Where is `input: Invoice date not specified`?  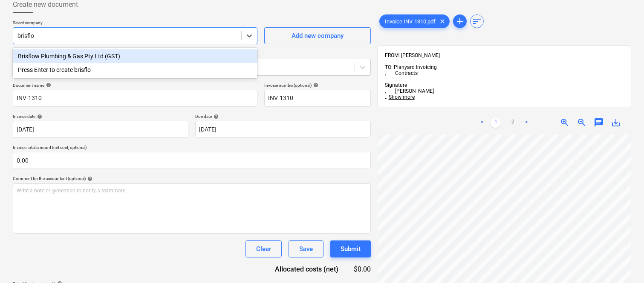 input: Invoice date not specified is located at coordinates (100, 130).